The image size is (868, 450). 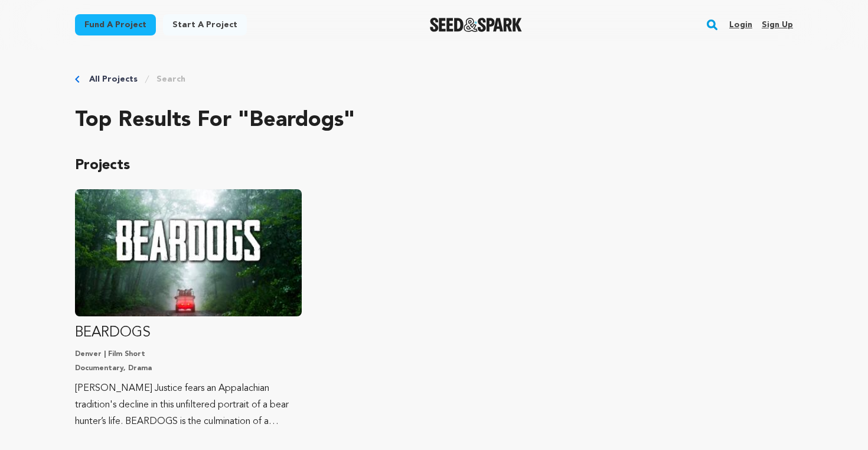 I want to click on p: Documentary, Drama, so click(x=189, y=368).